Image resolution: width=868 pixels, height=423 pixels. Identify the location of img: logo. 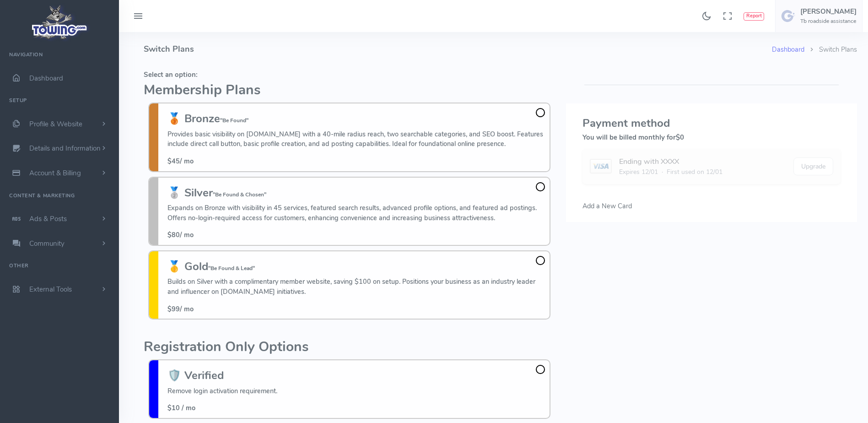
(59, 22).